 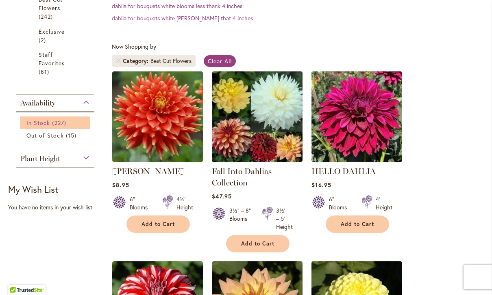 I want to click on div: 4½' Height, so click(x=184, y=204).